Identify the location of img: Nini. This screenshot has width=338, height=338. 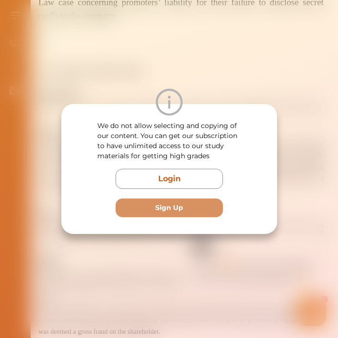
(93, 19).